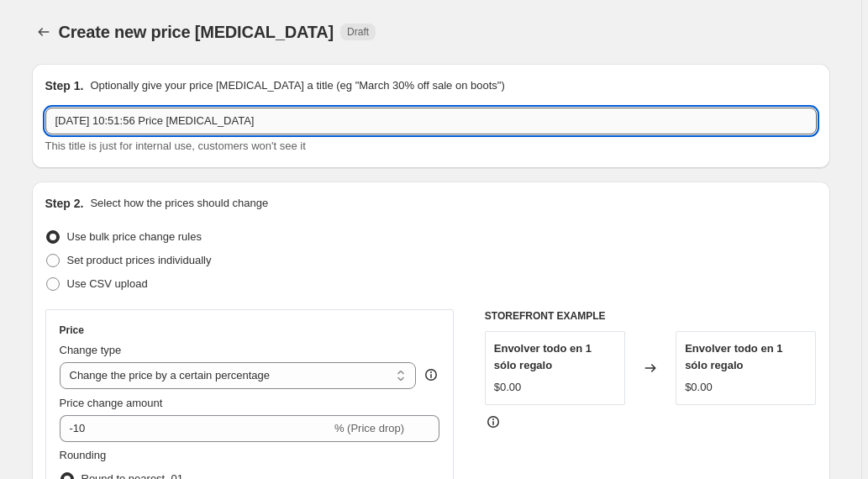 The image size is (868, 479). I want to click on input: 30% off holiday sale, so click(431, 121).